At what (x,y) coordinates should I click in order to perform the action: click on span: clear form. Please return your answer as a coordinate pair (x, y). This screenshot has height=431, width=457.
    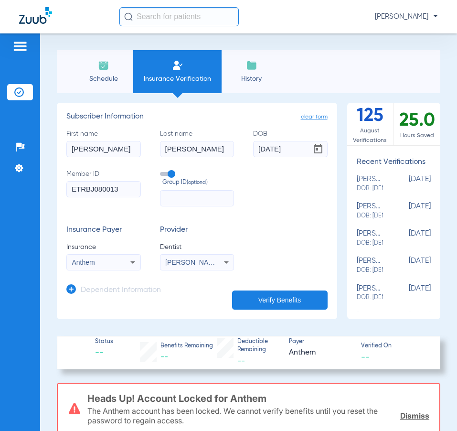
    Looking at the image, I should click on (314, 117).